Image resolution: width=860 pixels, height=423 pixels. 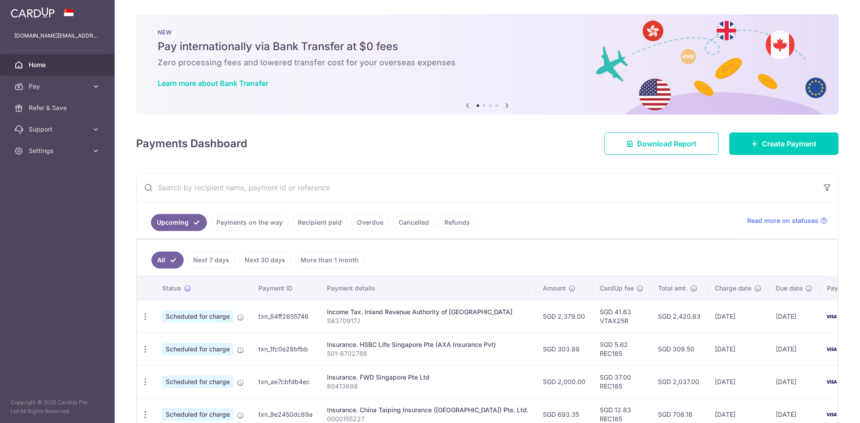 I want to click on a: Next 30 days, so click(x=265, y=260).